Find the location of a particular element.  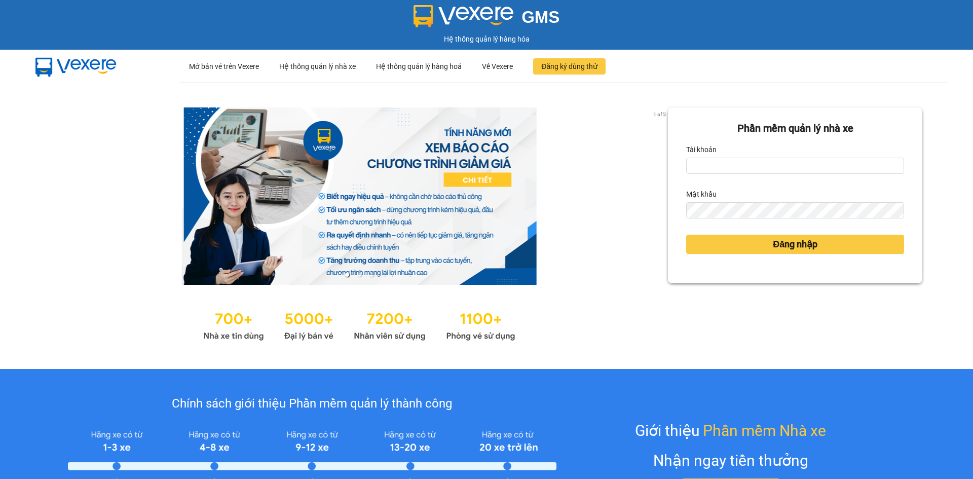

div: Về Vexere is located at coordinates (497, 66).